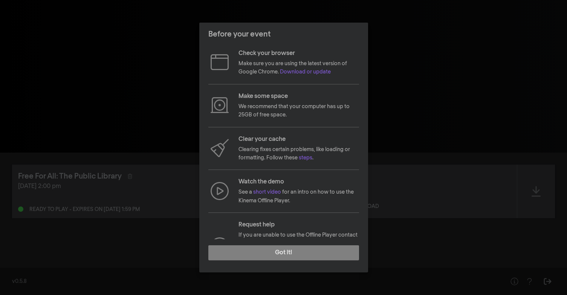 The height and width of the screenshot is (295, 567). Describe the element at coordinates (299, 196) in the screenshot. I see `p: See a for an intro on how to use the Kinema Offline Player.` at that location.